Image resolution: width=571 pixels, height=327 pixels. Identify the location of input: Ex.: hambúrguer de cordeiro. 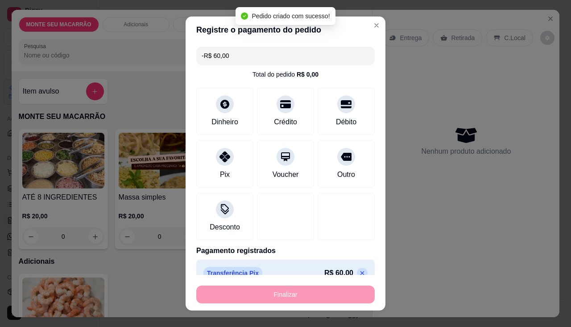
(285, 56).